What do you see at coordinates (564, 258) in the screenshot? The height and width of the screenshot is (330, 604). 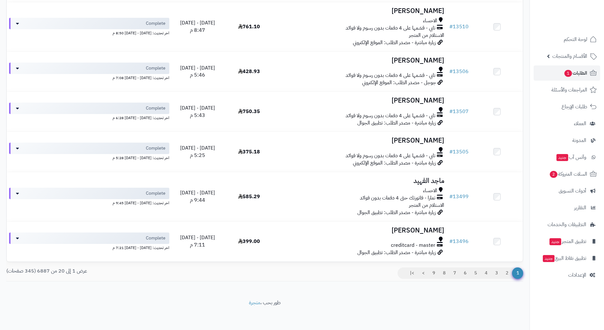 I see `span: تطبيق نقاط البيع` at bounding box center [564, 258].